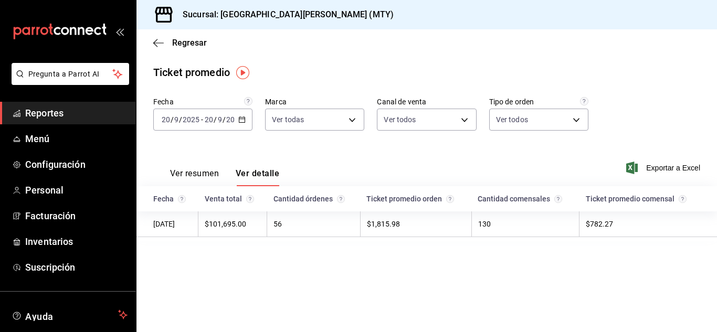 The height and width of the screenshot is (332, 717). What do you see at coordinates (70, 74) in the screenshot?
I see `span: Pregunta a Parrot AI` at bounding box center [70, 74].